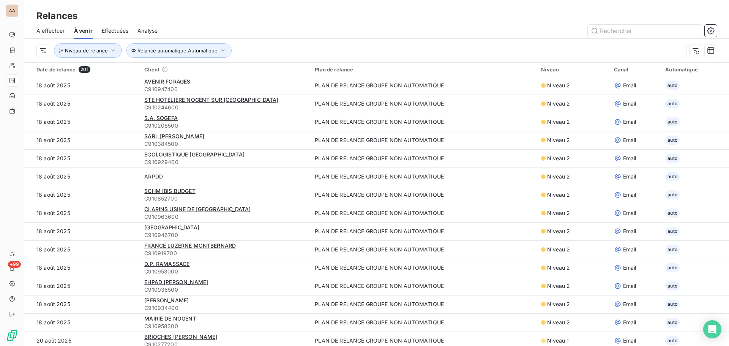  Describe the element at coordinates (190, 245) in the screenshot. I see `span: FRANCE LUZERNE MONTBERNARD` at that location.